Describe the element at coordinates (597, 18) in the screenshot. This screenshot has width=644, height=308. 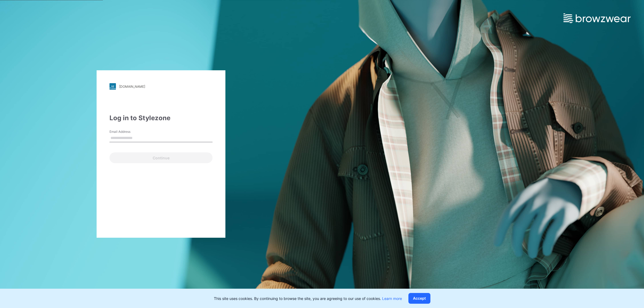
I see `img: browzwear-logo.e42bd6dac1945053ebaf764b6aa21510.svg` at that location.